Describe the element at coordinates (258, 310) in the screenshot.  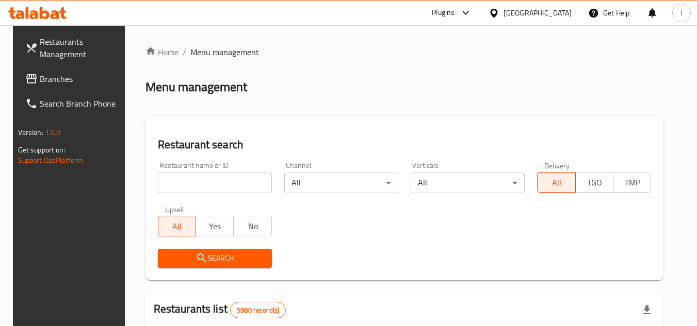
I see `span: 5980 record(s)` at that location.